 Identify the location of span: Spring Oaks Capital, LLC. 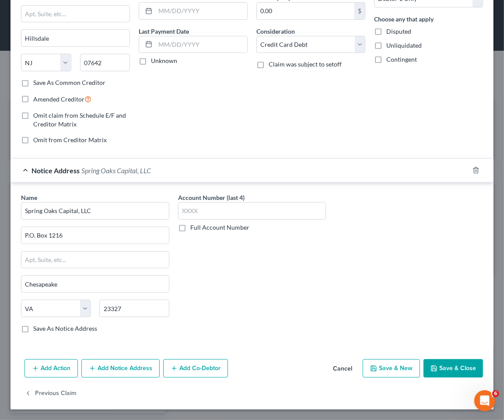
(116, 170).